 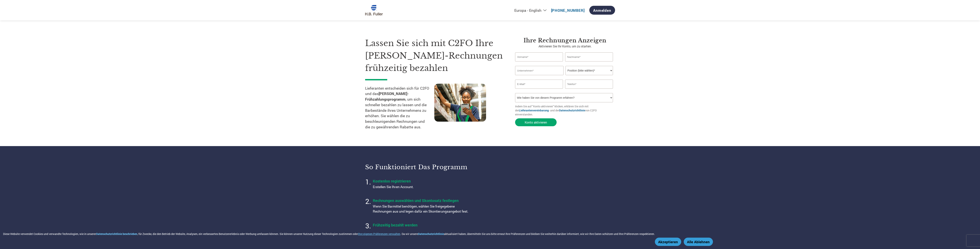 I want to click on button: Ihre eigenen Präferenzen verwalten, so click(x=379, y=233).